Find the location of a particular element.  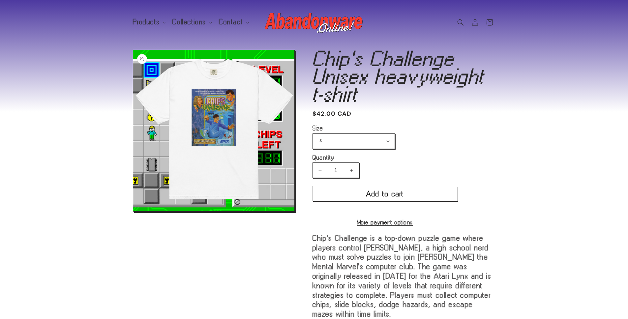

label: Quantity is located at coordinates (385, 158).